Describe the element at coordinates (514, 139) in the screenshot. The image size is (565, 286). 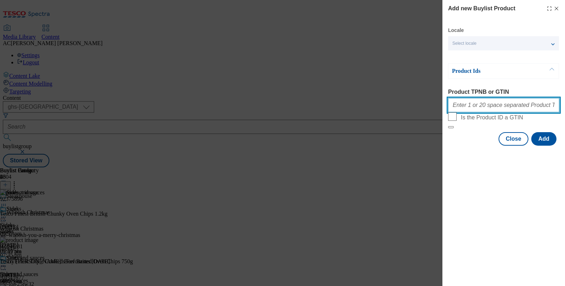
I see `button: Close` at that location.